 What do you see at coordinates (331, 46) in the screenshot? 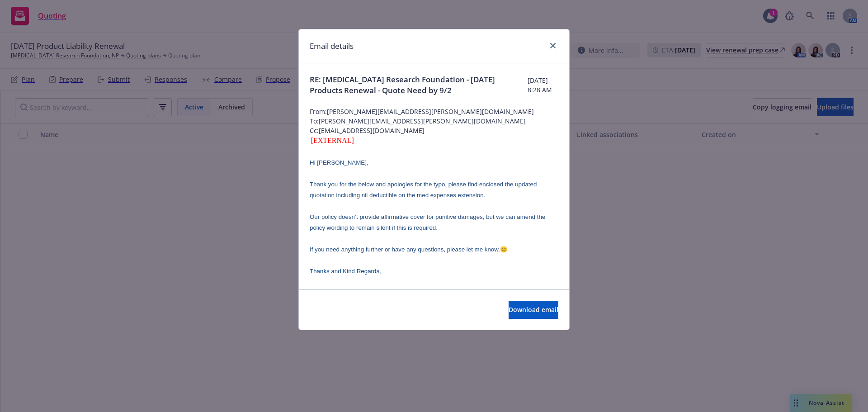
I see `h1: Email details` at bounding box center [331, 46].